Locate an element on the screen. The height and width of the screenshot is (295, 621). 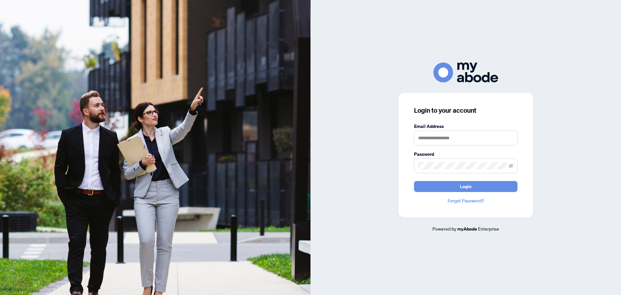
button: Login is located at coordinates (466, 186).